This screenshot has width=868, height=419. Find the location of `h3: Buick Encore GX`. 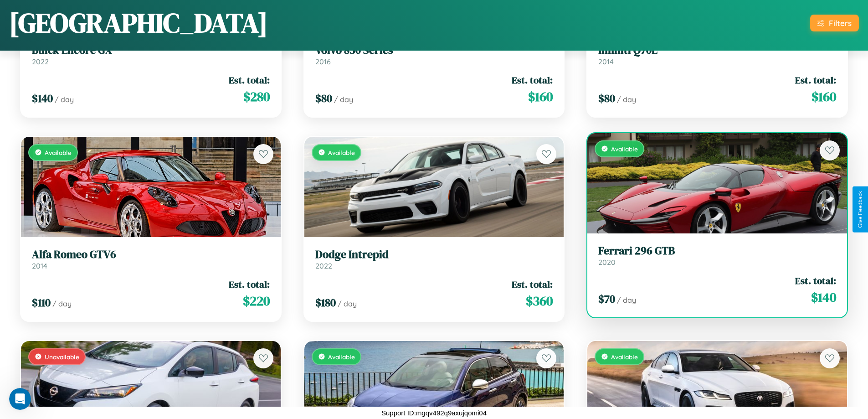

h3: Buick Encore GX is located at coordinates (151, 50).